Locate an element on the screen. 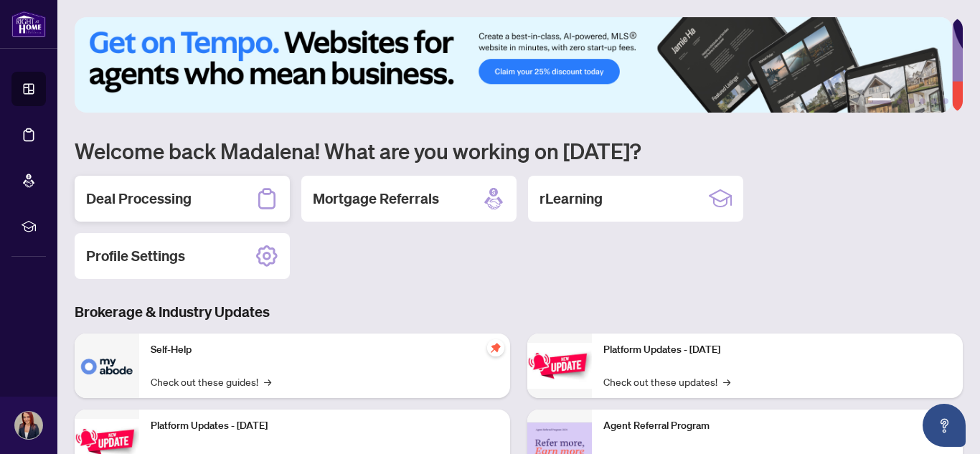  p: Self-Help is located at coordinates (325, 350).